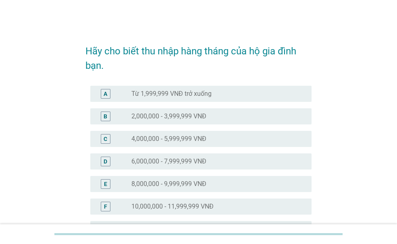 Image resolution: width=397 pixels, height=244 pixels. What do you see at coordinates (106, 184) in the screenshot?
I see `div: E` at bounding box center [106, 184].